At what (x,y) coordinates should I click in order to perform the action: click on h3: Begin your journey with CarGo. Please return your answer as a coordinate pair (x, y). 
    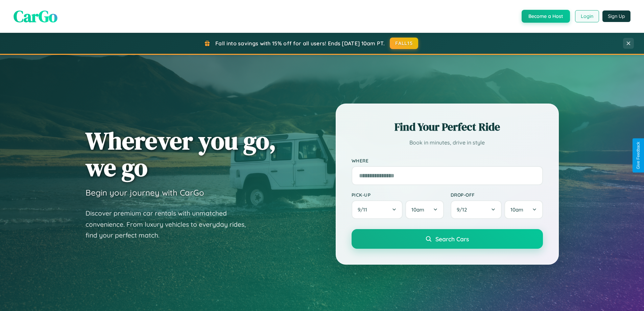
    Looking at the image, I should click on (145, 192).